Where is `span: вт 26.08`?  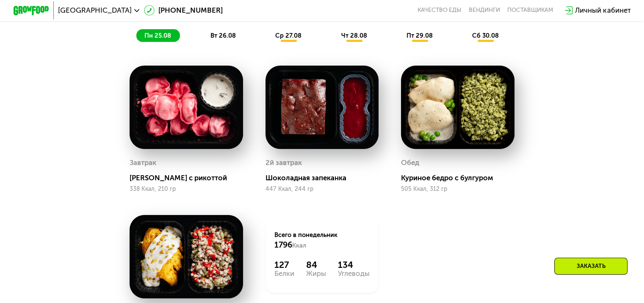 span: вт 26.08 is located at coordinates (223, 36).